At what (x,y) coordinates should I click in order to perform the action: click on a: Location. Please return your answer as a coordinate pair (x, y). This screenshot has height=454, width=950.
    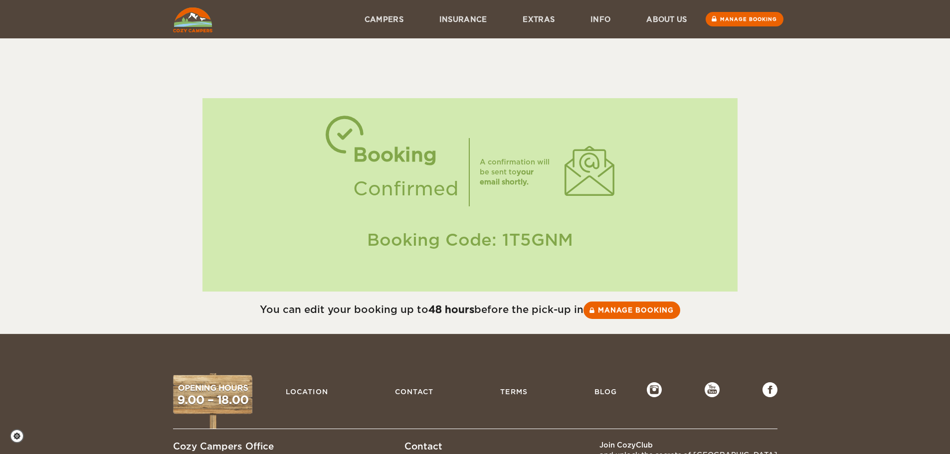
    Looking at the image, I should click on (307, 392).